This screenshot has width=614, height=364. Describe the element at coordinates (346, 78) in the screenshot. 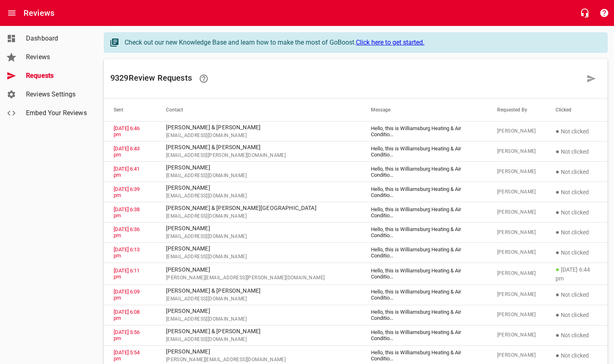

I see `h6: 9329 Review Request s` at that location.